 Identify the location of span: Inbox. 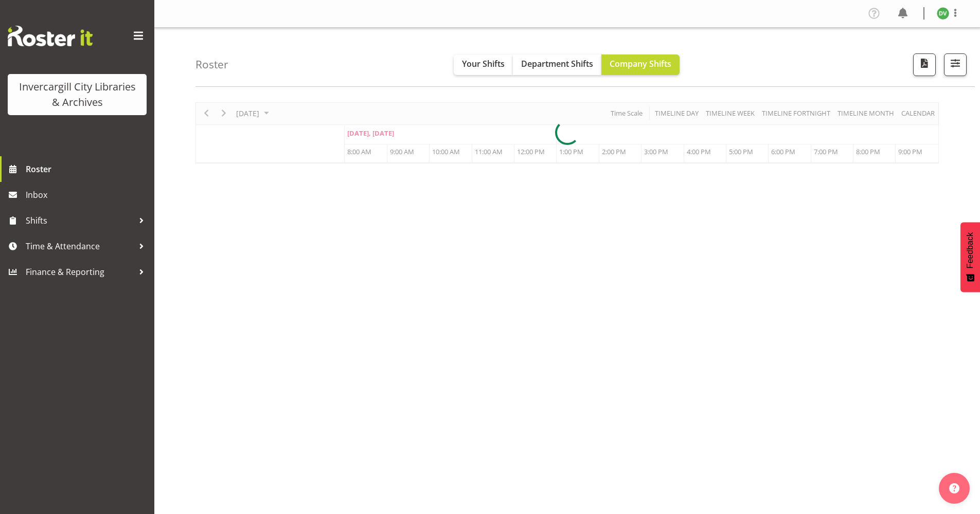
(87, 195).